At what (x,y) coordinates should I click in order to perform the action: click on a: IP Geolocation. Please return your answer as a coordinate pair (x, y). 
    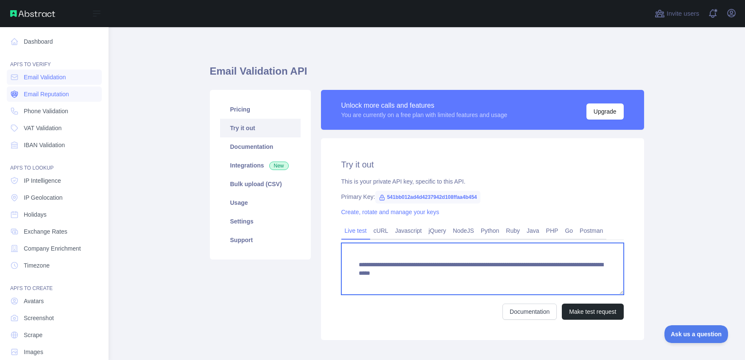
    Looking at the image, I should click on (54, 198).